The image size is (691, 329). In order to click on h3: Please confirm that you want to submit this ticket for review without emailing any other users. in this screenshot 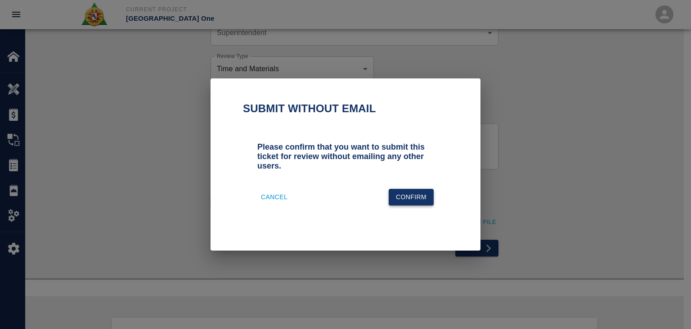, I will do `click(346, 156)`.